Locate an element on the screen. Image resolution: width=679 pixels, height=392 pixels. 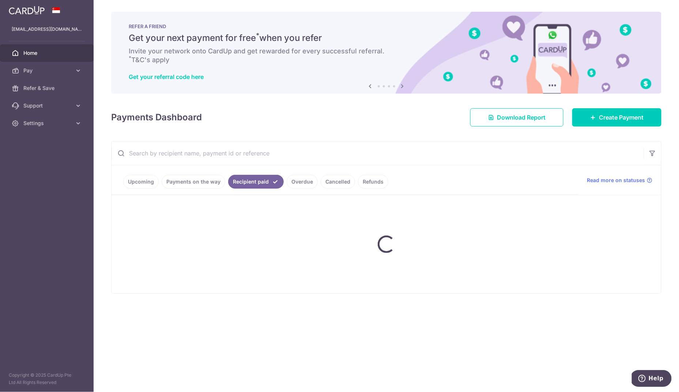
a: Read more on statuses is located at coordinates (619, 180).